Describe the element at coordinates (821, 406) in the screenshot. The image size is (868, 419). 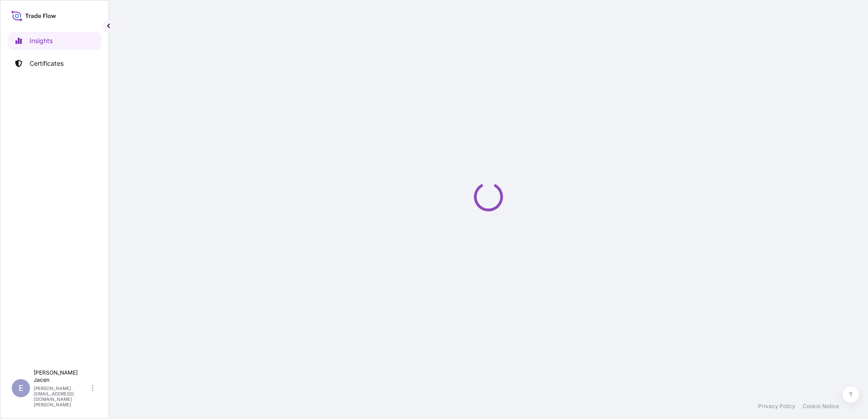
I see `a: Cookie Notice` at that location.